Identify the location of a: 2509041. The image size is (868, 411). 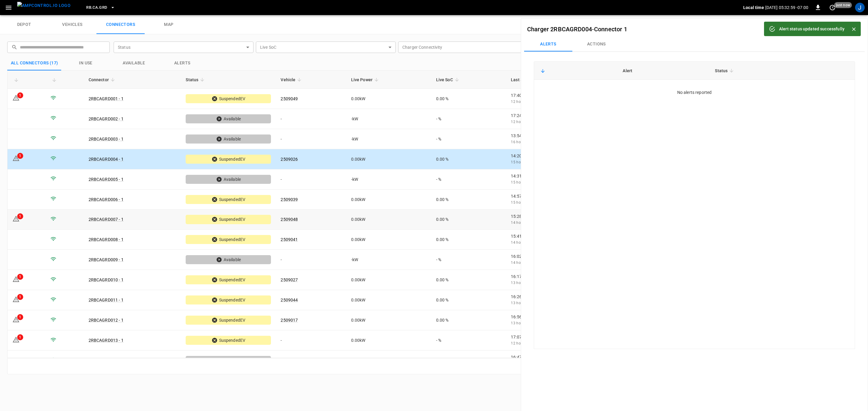
(289, 240).